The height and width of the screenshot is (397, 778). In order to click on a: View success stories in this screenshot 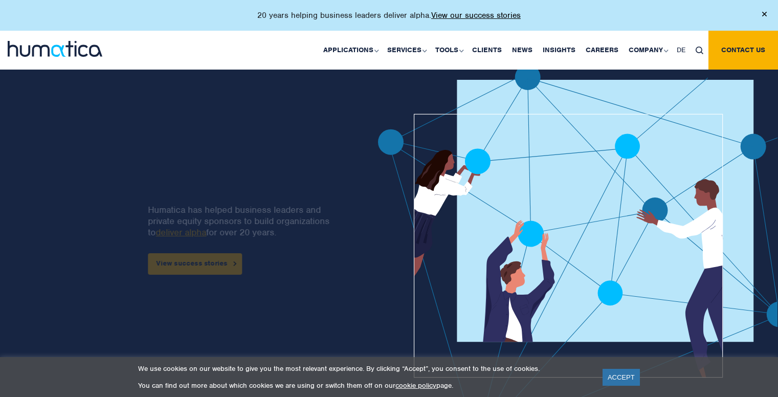, I will do `click(195, 264)`.